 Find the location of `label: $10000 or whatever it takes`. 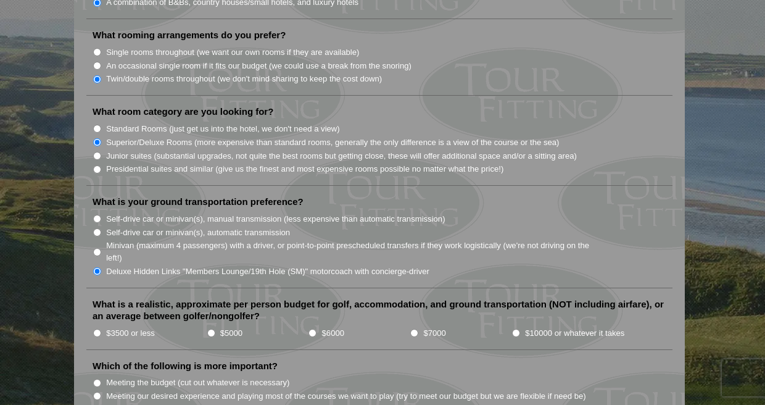

label: $10000 or whatever it takes is located at coordinates (575, 333).